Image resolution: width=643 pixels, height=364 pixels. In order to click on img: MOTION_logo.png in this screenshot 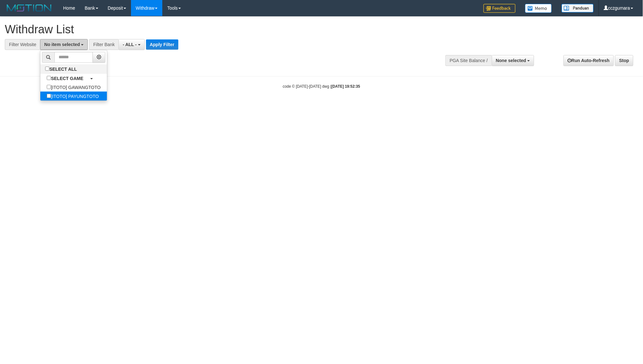, I will do `click(29, 8)`.